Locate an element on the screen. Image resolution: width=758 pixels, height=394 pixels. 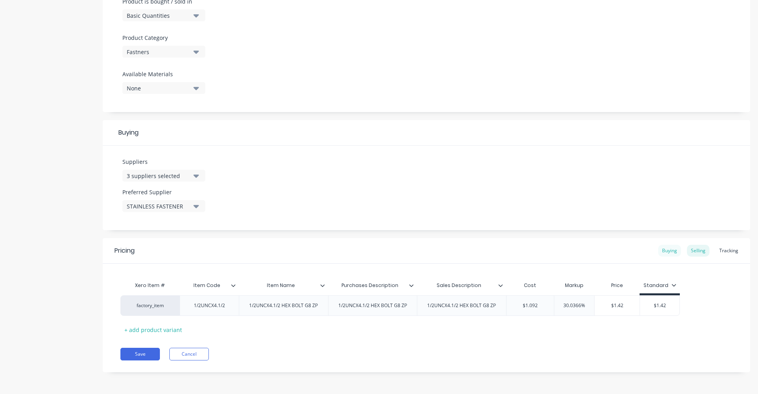
div: factory_item1/2UNCX4.1/21/2UNCX4.1/2 HEX BOLT G8 ZP1/2UNCX4.1/2 HEX BOLT G8 ZP1/2UNCX4.1/2 HEX BO... is located at coordinates (400, 306).